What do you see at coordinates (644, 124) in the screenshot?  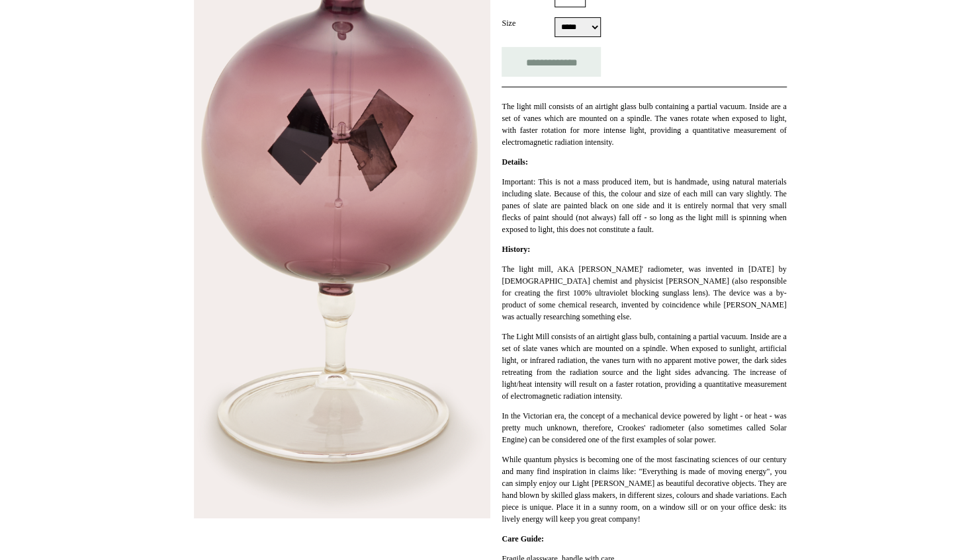 I see `p: The light mill consists of an airtight glass bulb containing a partial vacuum. Inside are a set o...` at bounding box center [644, 124].